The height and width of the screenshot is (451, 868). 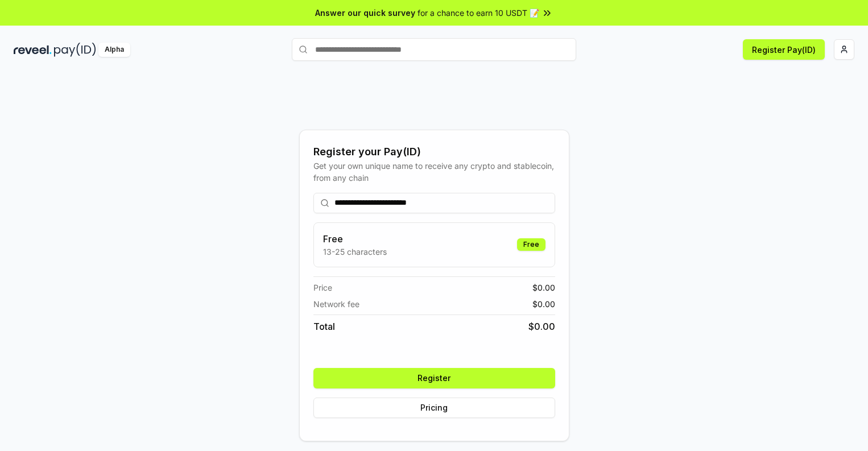 I want to click on span: Price, so click(x=323, y=287).